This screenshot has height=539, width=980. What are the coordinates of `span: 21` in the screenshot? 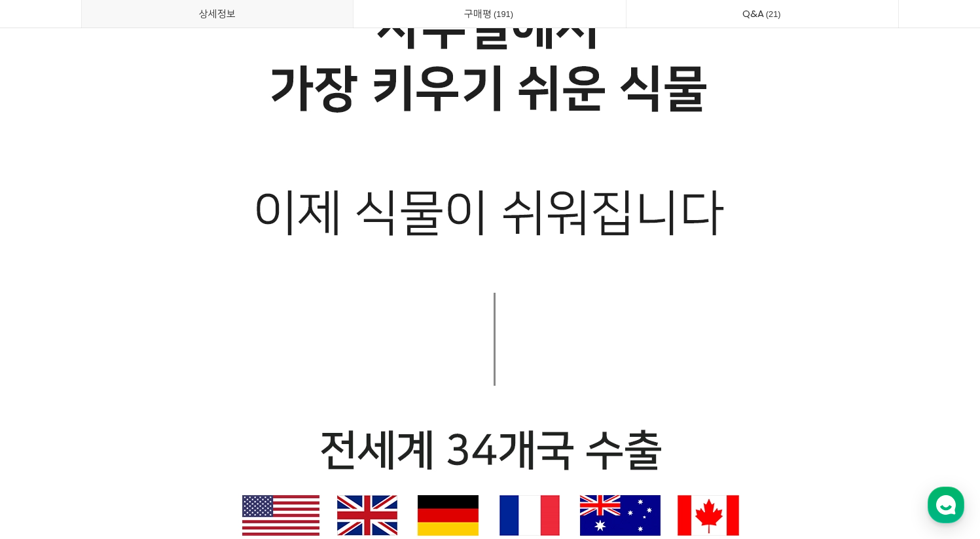 It's located at (773, 14).